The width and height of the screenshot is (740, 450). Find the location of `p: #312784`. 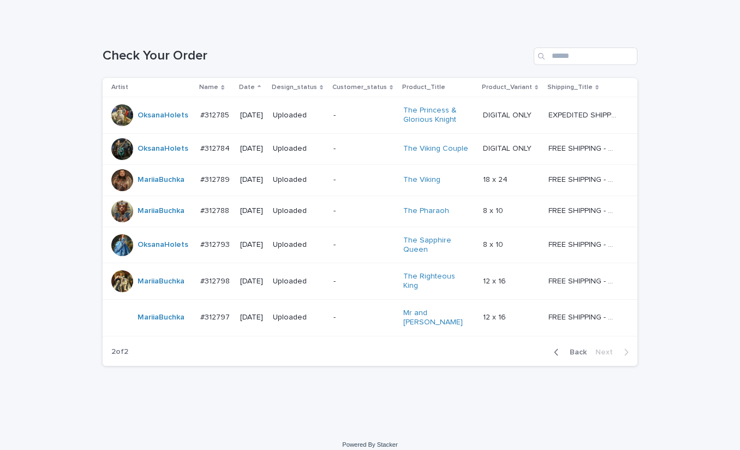

p: #312784 is located at coordinates (216, 147).